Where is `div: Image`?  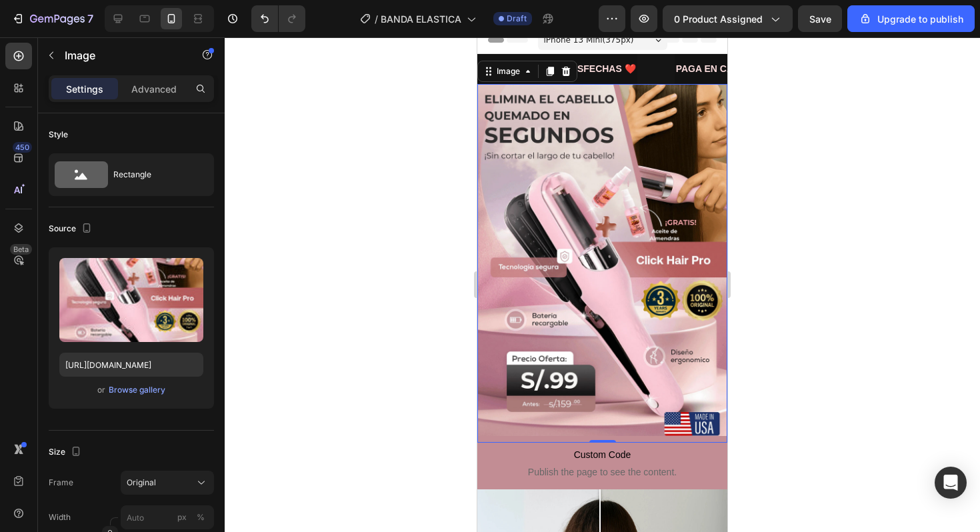
div: Image is located at coordinates (31, 34).